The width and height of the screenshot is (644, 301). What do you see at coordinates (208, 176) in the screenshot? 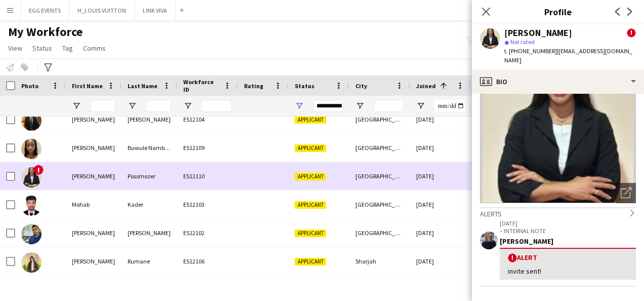
I see `div: ES12110` at bounding box center [208, 176].